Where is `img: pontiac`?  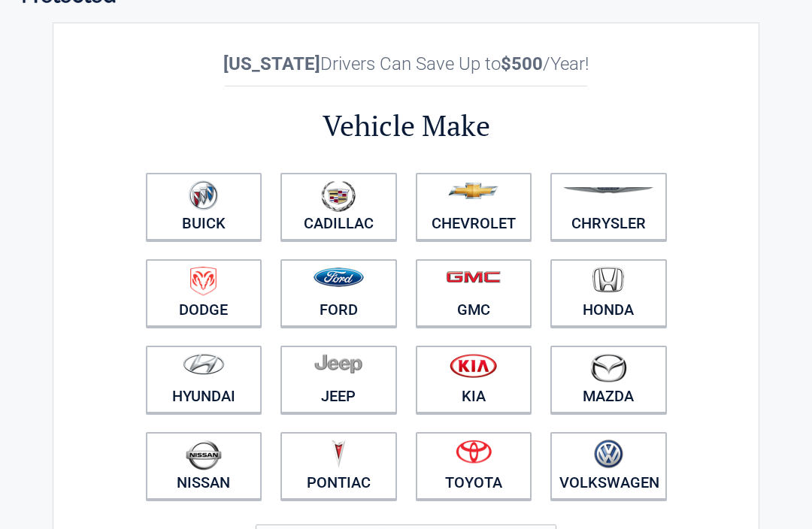
img: pontiac is located at coordinates (338, 453).